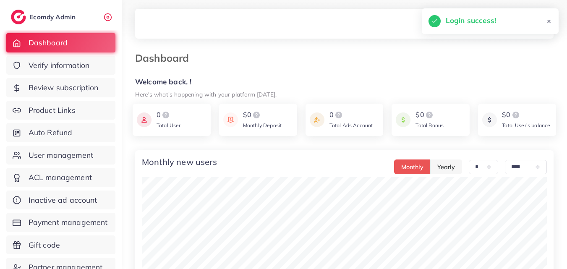 This screenshot has height=269, width=567. Describe the element at coordinates (412, 167) in the screenshot. I see `button: Monthly` at that location.